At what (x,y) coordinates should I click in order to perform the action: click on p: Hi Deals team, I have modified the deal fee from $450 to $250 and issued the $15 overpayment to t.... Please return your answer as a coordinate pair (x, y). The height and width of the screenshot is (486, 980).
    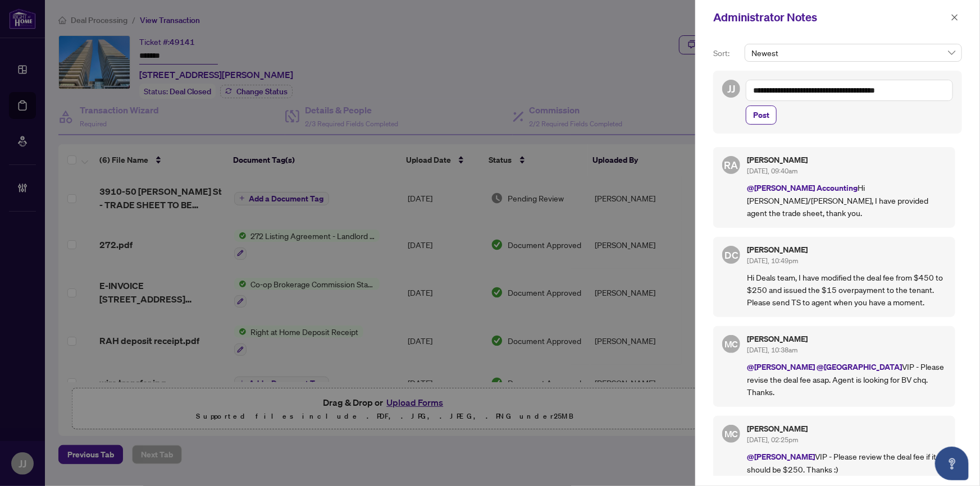
    Looking at the image, I should click on (846, 289).